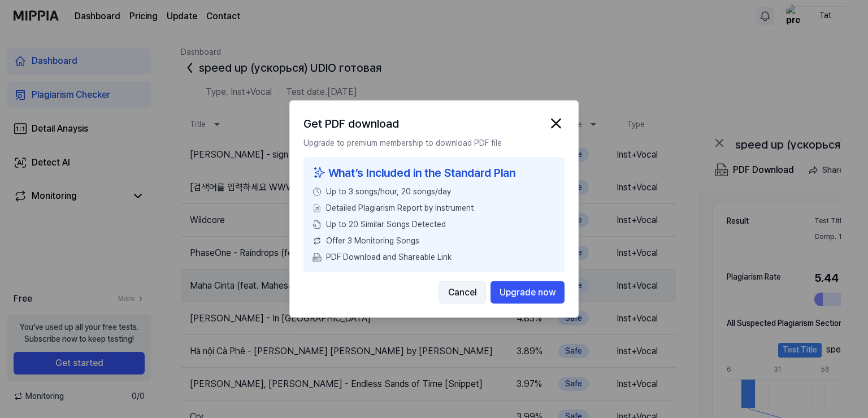  Describe the element at coordinates (388, 192) in the screenshot. I see `span: Up to 3 songs/hour, 20 songs/day` at that location.